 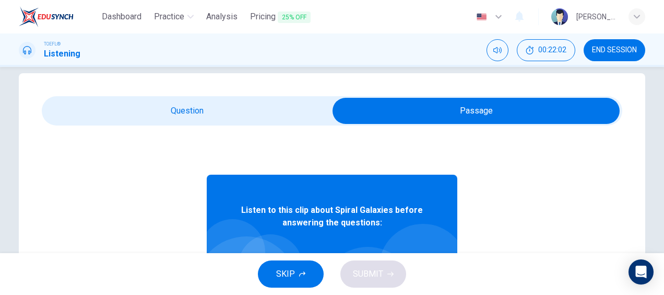 I want to click on a: EduSynch logo, so click(x=58, y=17).